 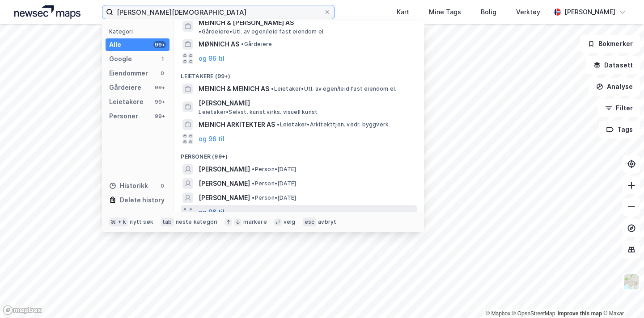 What do you see at coordinates (299, 154) in the screenshot?
I see `div: Personer (99+)` at bounding box center [299, 154].